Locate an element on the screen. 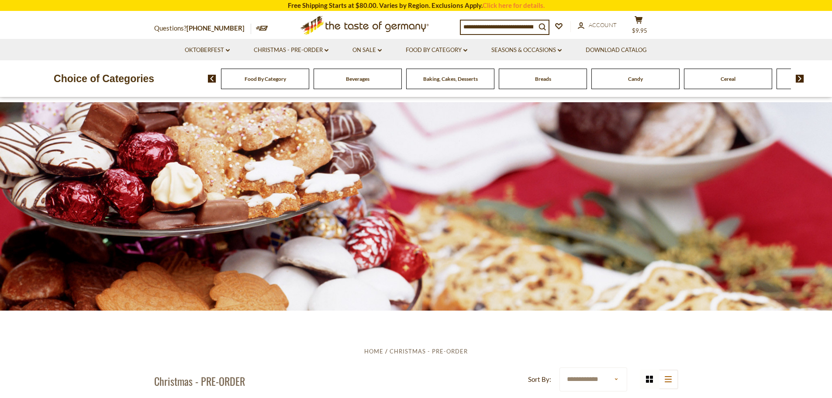 This screenshot has width=832, height=398. a: Breads is located at coordinates (543, 79).